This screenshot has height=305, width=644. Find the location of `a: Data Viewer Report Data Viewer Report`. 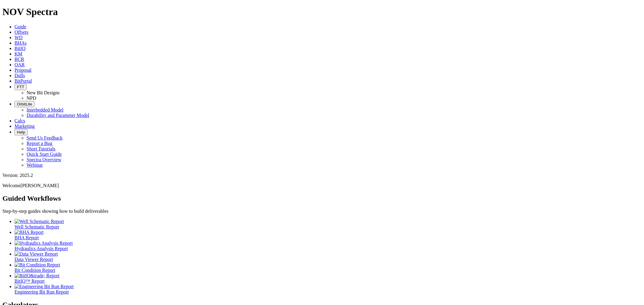

a: Data Viewer Report Data Viewer Report is located at coordinates (328, 257).